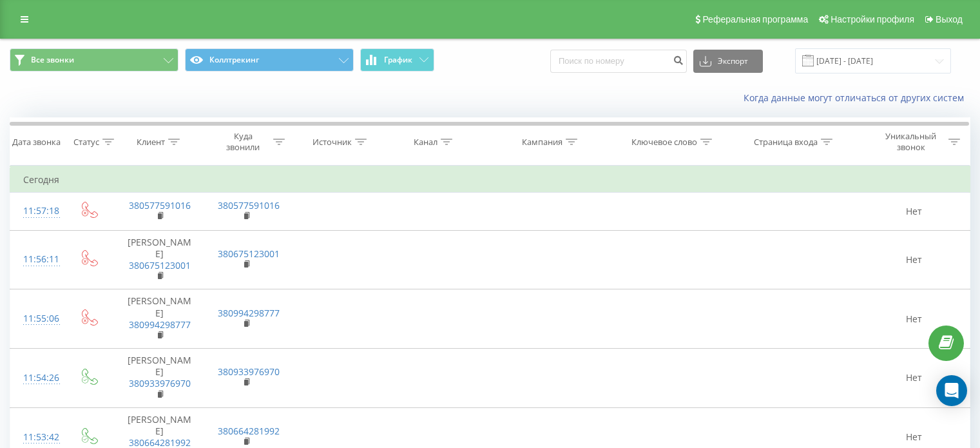 The image size is (980, 448). What do you see at coordinates (36, 142) in the screenshot?
I see `div: Дата звонка` at bounding box center [36, 142].